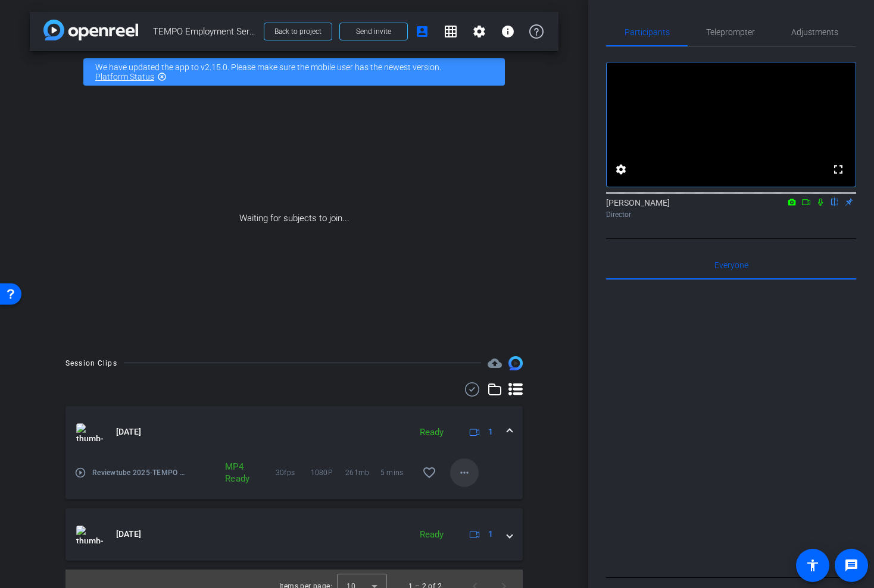 This screenshot has width=874, height=588. What do you see at coordinates (162, 77) in the screenshot?
I see `mat-icon: highlight_off` at bounding box center [162, 77].